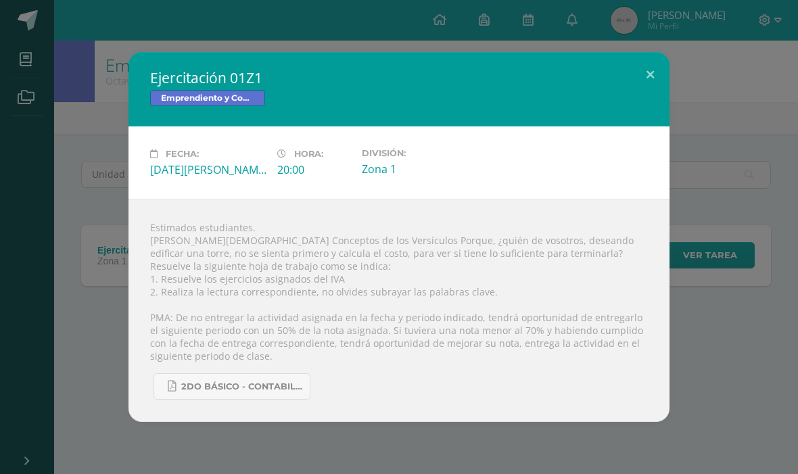  Describe the element at coordinates (420, 153) in the screenshot. I see `label: División:` at that location.